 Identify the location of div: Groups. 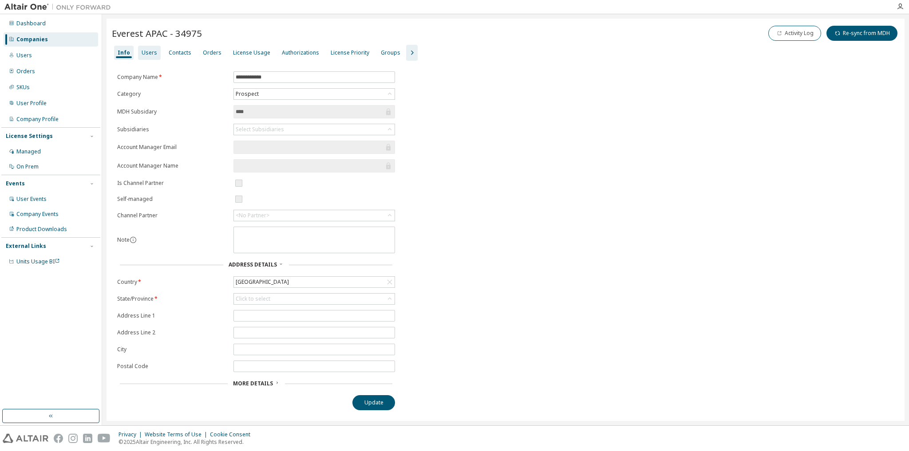
(391, 53).